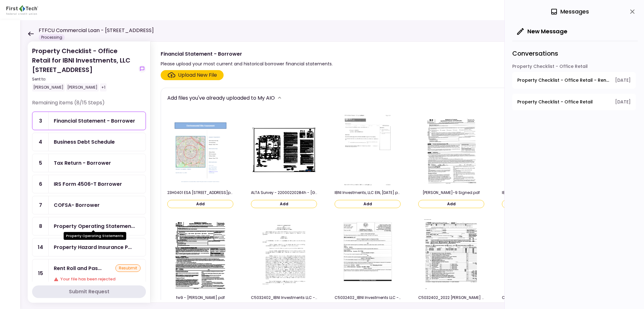 This screenshot has height=309, width=644. Describe the element at coordinates (535, 193) in the screenshot. I see `div: IBNI Investments, LLC, Unanimous Resolution for Member Manager, Executed.pdf` at that location.